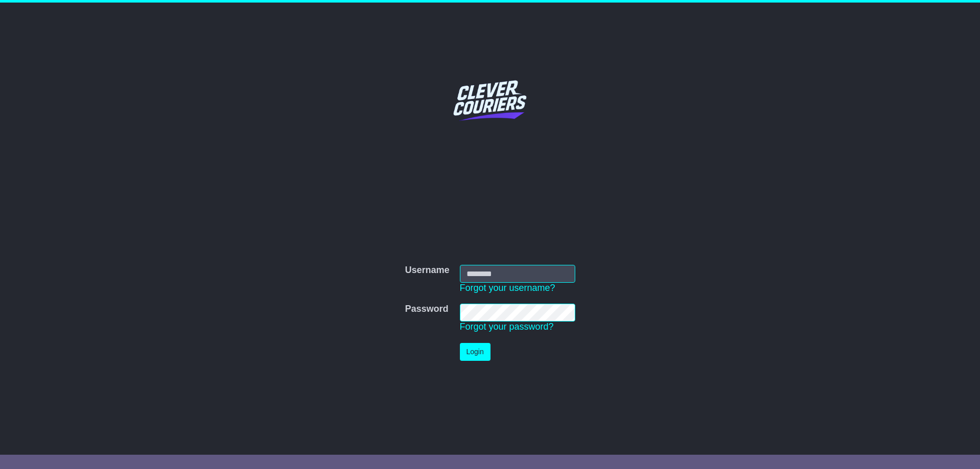  Describe the element at coordinates (427, 309) in the screenshot. I see `label: Password` at that location.